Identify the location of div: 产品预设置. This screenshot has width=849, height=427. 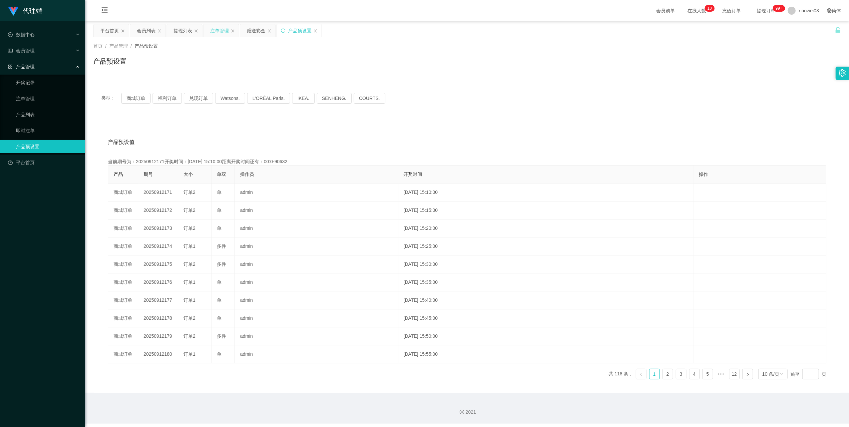
(300, 31).